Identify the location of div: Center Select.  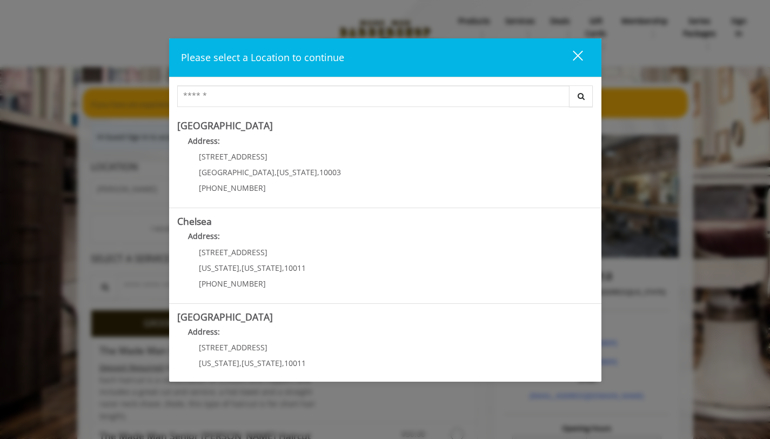
(385, 99).